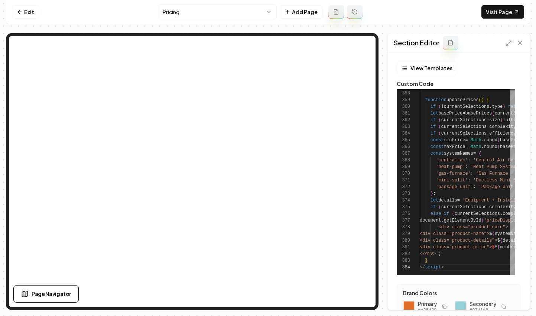  What do you see at coordinates (403, 234) in the screenshot?
I see `div: 379` at bounding box center [403, 234].